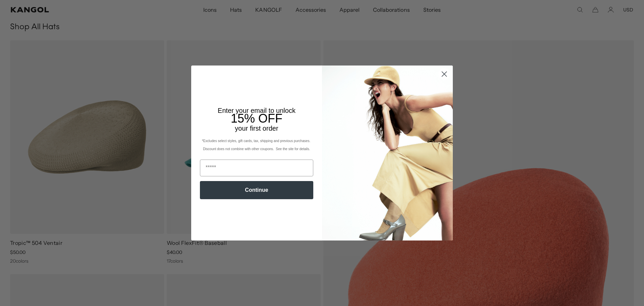 The width and height of the screenshot is (644, 306). Describe the element at coordinates (257, 110) in the screenshot. I see `span: Enter your email to unlock` at that location.